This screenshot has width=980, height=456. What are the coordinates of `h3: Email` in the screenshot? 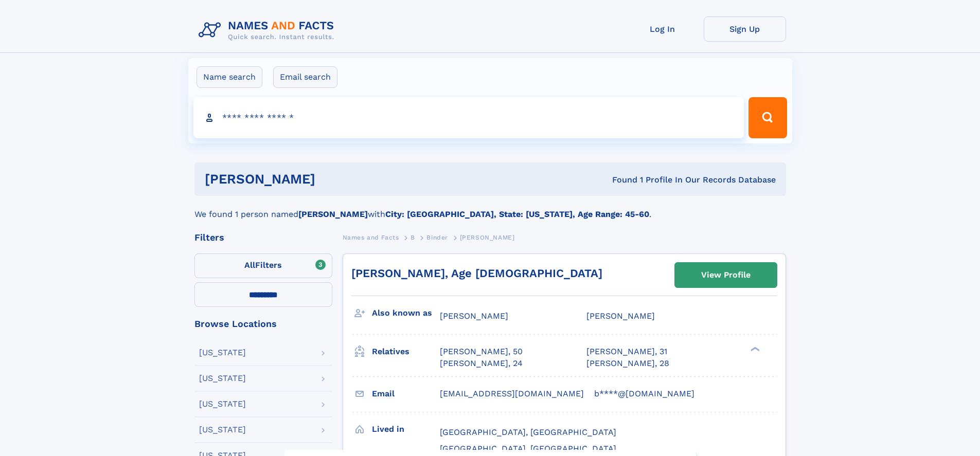 It's located at (406, 394).